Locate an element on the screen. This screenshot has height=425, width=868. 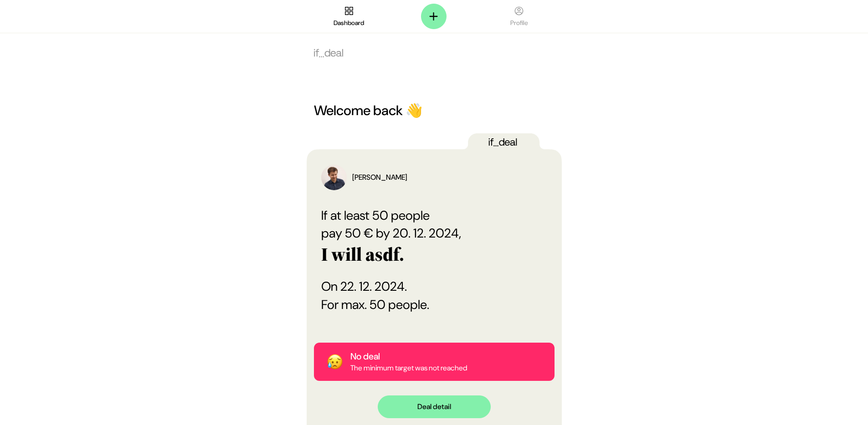
span: Dashboard is located at coordinates (349, 23).